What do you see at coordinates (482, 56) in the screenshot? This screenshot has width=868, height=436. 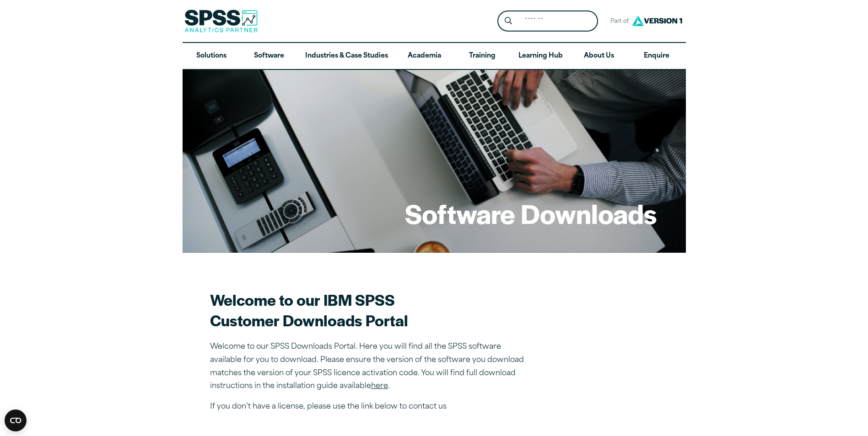 I see `a: Training` at bounding box center [482, 56].